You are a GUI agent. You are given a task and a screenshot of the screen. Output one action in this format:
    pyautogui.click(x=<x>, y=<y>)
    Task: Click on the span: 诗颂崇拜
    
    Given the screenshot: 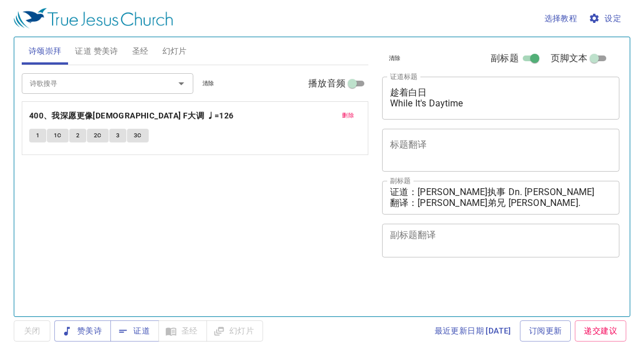 What is the action you would take?
    pyautogui.click(x=45, y=51)
    